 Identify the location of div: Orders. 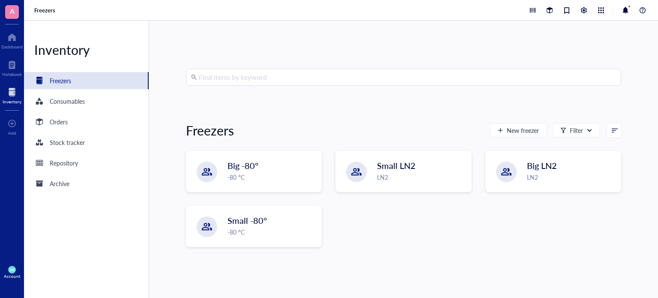
(59, 122).